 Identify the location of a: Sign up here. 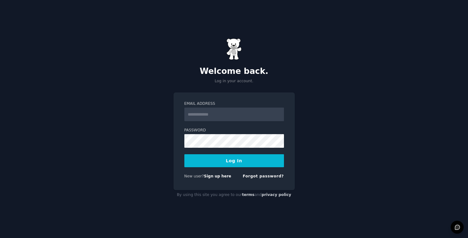
(217, 176).